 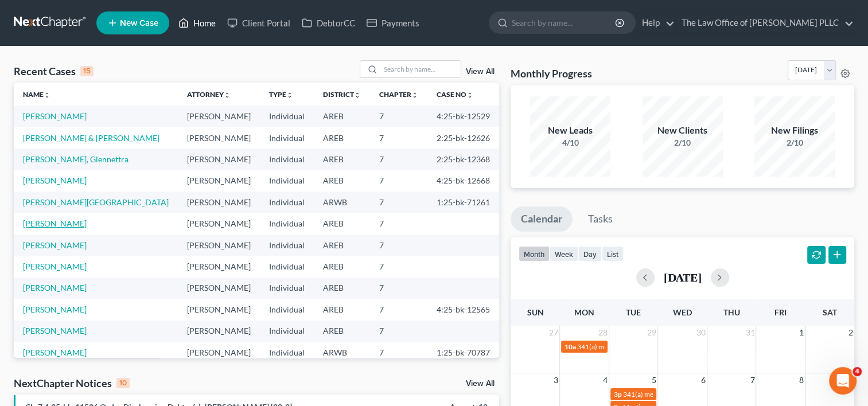 I want to click on a: Payments, so click(x=393, y=23).